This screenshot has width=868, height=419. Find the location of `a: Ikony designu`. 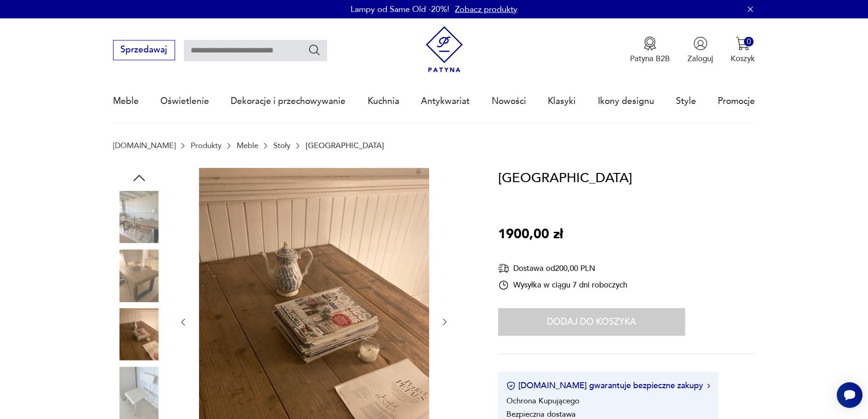

a: Ikony designu is located at coordinates (626, 101).